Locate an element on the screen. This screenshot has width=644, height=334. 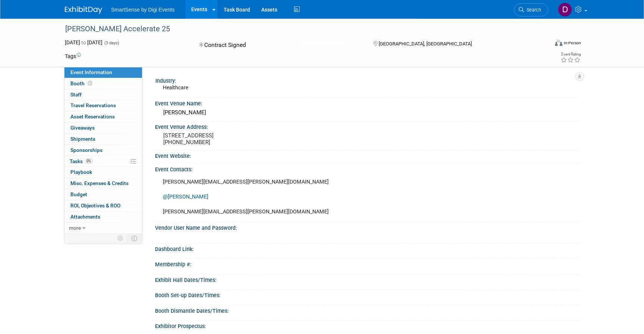
div: Dashboard Link: is located at coordinates (367, 248).